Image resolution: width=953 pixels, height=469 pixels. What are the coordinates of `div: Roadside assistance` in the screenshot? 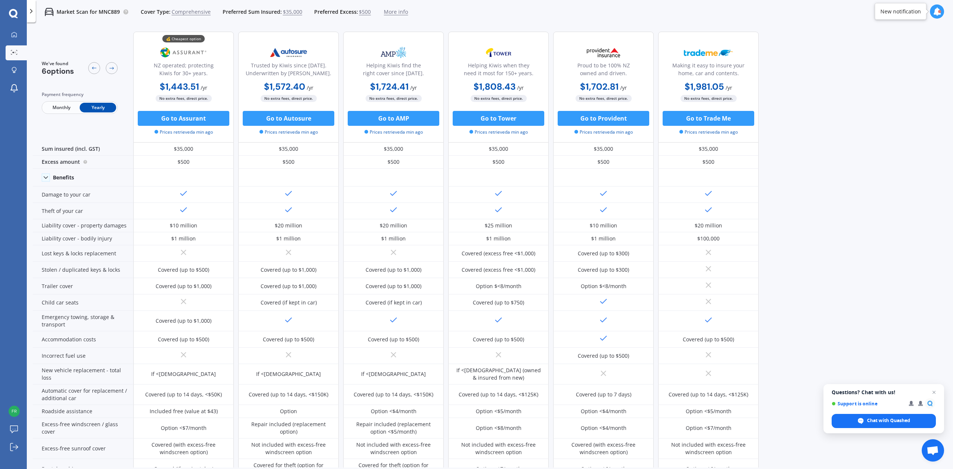 It's located at (83, 411).